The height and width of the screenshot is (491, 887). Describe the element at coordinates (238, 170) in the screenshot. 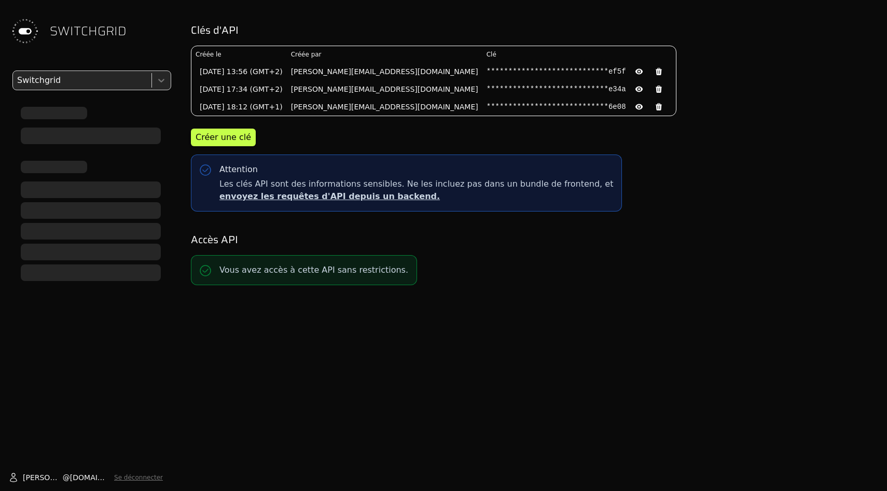

I see `div: Attention` at that location.